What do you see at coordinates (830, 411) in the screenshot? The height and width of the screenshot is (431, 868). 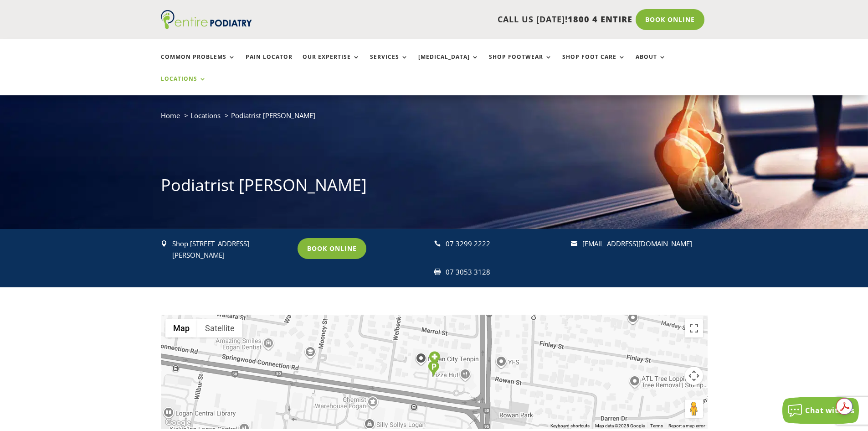 I see `span: Chat with us` at bounding box center [830, 411].